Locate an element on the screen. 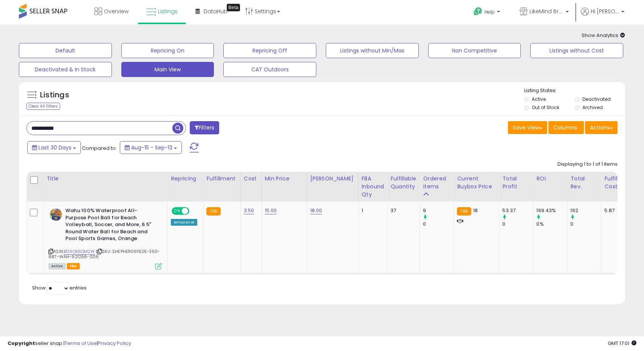  div: Total Profit is located at coordinates (516, 183).